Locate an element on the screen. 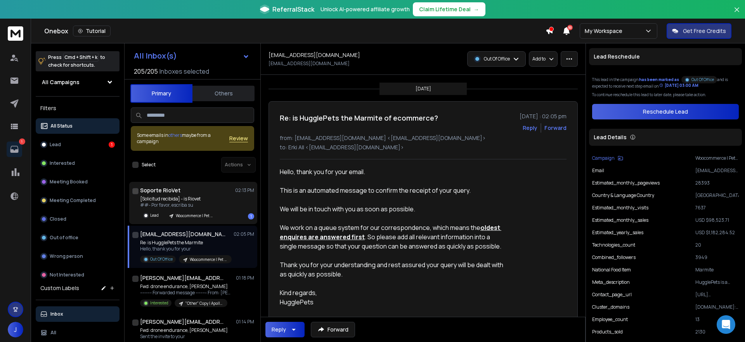 This screenshot has height=342, width=745. button: Reschedule Lead is located at coordinates (666, 112).